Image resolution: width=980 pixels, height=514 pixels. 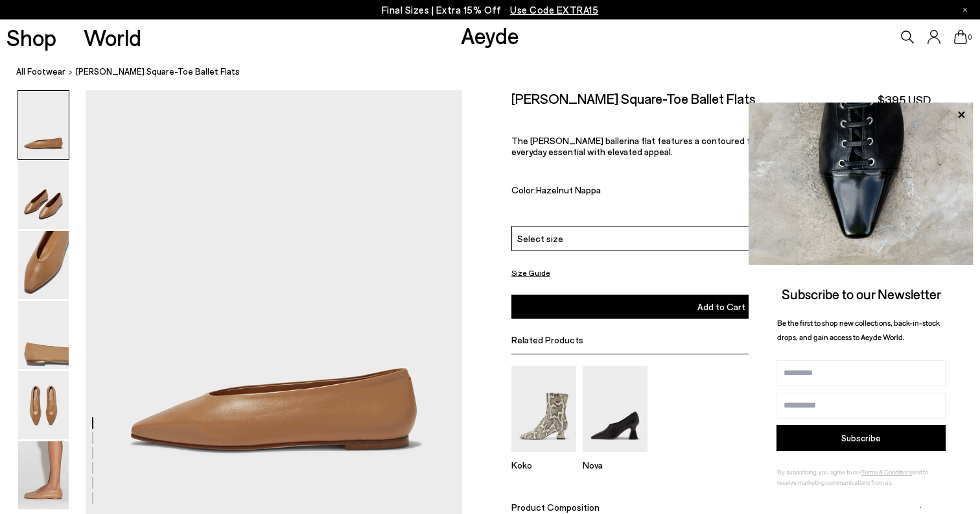 What do you see at coordinates (544, 464) in the screenshot?
I see `p: Koko` at bounding box center [544, 464].